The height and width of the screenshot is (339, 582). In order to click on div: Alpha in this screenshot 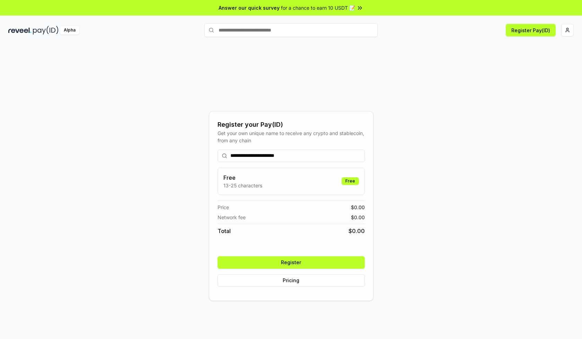, I will do `click(70, 30)`.